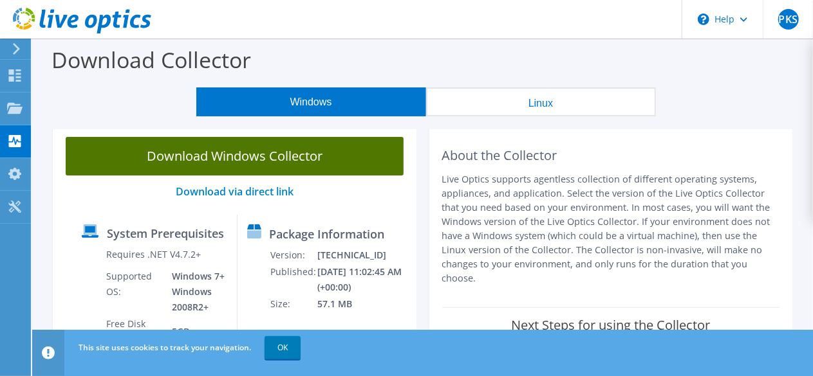  I want to click on label: Requires .NET V4.7.2+, so click(154, 255).